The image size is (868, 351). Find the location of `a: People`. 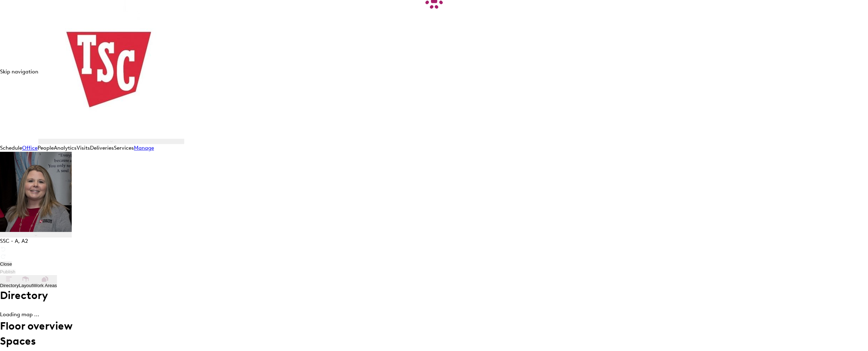

a: People is located at coordinates (46, 148).